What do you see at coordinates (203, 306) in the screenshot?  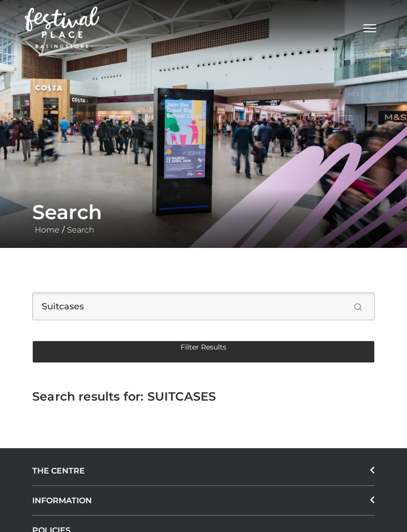 I see `input: Search Site` at bounding box center [203, 306].